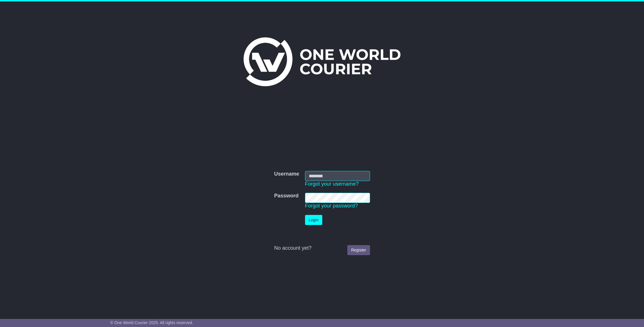  What do you see at coordinates (322, 249) in the screenshot?
I see `div: No account yet?` at bounding box center [322, 249].